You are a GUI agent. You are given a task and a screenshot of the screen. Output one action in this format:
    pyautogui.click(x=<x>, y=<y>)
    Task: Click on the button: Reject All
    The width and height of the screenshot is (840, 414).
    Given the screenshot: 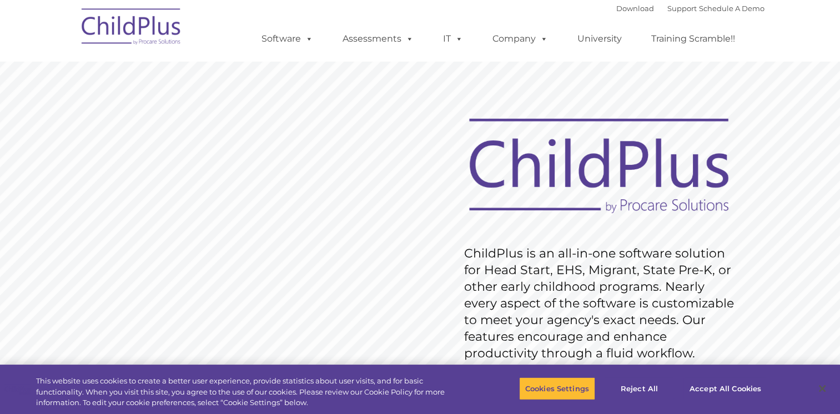 What is the action you would take?
    pyautogui.click(x=639, y=388)
    